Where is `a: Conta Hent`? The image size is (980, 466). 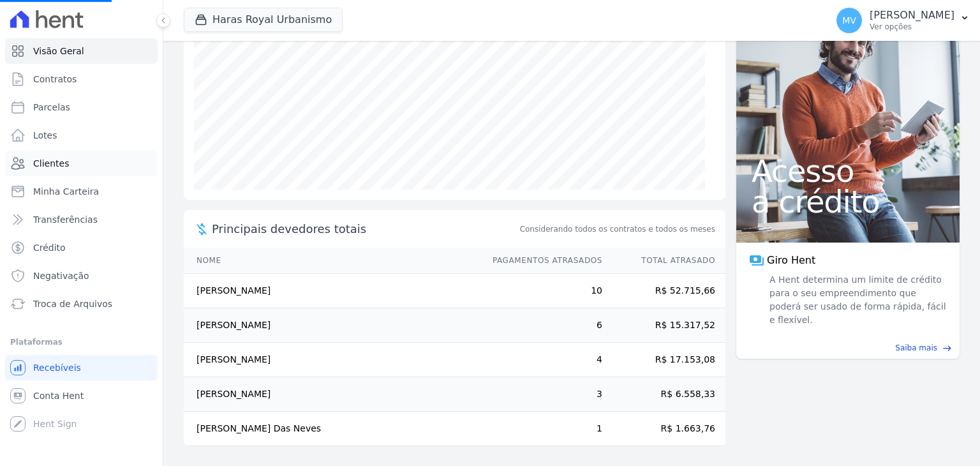 a: Conta Hent is located at coordinates (81, 396).